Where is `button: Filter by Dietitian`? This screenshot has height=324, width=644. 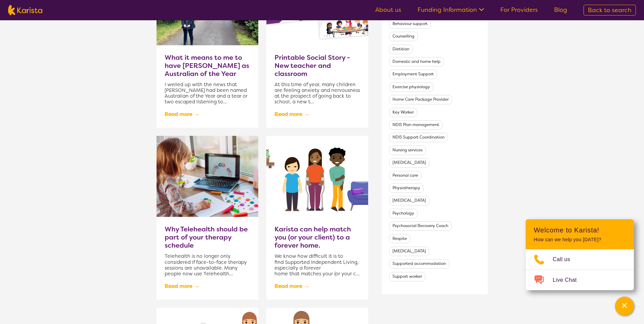 button: Filter by Dietitian is located at coordinates (401, 49).